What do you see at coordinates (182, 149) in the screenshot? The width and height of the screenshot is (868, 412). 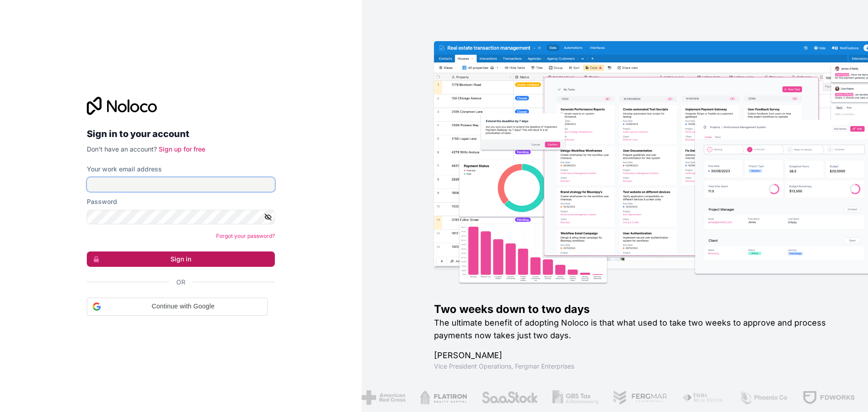 I see `a: Sign up for free` at bounding box center [182, 149].